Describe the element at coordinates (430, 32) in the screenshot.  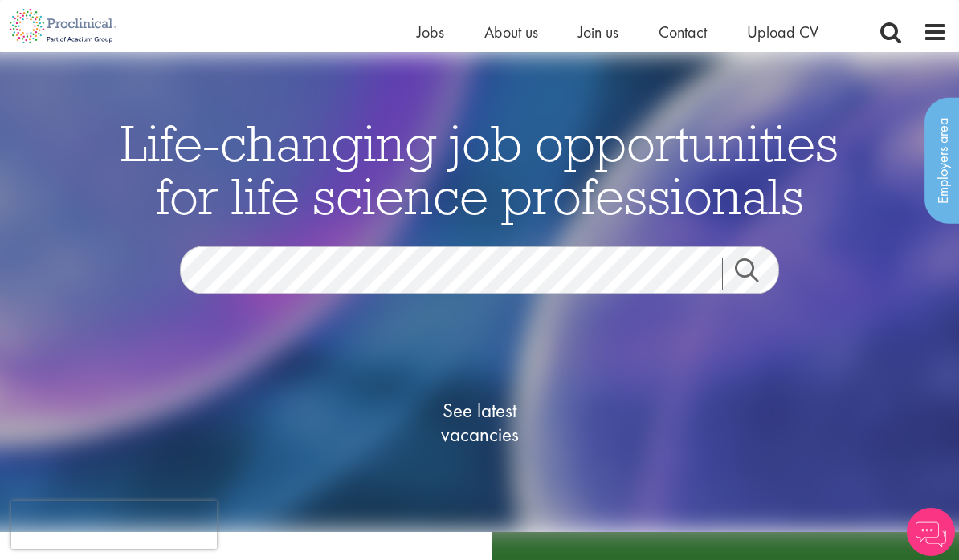
I see `span: Jobs` at that location.